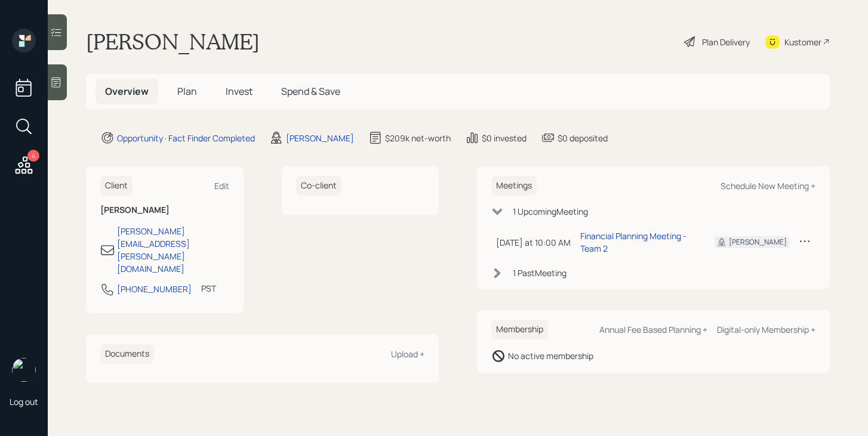 This screenshot has height=436, width=868. I want to click on img: michael-russo-headshot.png, so click(24, 370).